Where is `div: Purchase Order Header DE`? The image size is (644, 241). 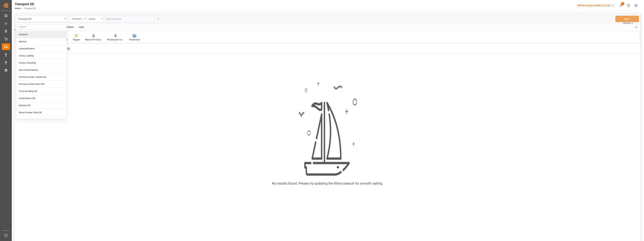 div: Purchase Order Header DE is located at coordinates (41, 77).